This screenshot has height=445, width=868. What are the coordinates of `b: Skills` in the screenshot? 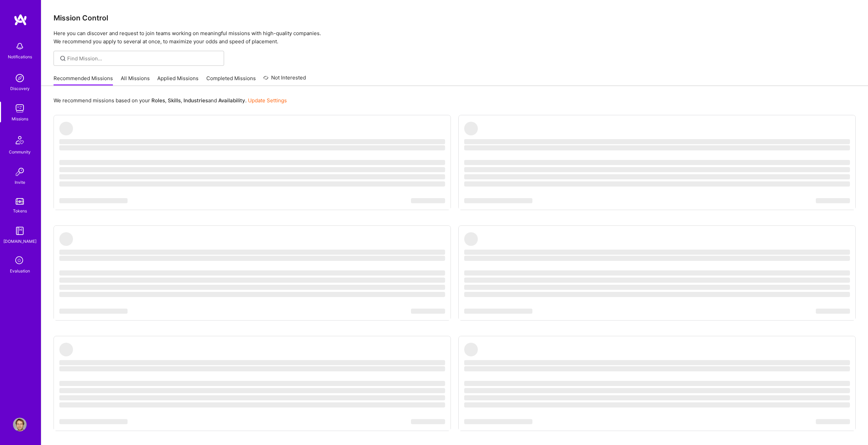 It's located at (174, 100).